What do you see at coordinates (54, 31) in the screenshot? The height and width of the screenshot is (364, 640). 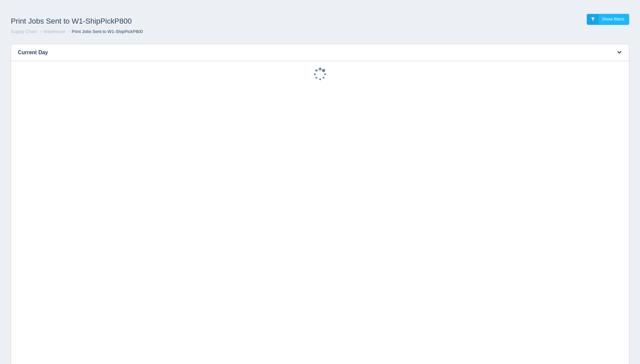 I see `a: Warehouse` at bounding box center [54, 31].